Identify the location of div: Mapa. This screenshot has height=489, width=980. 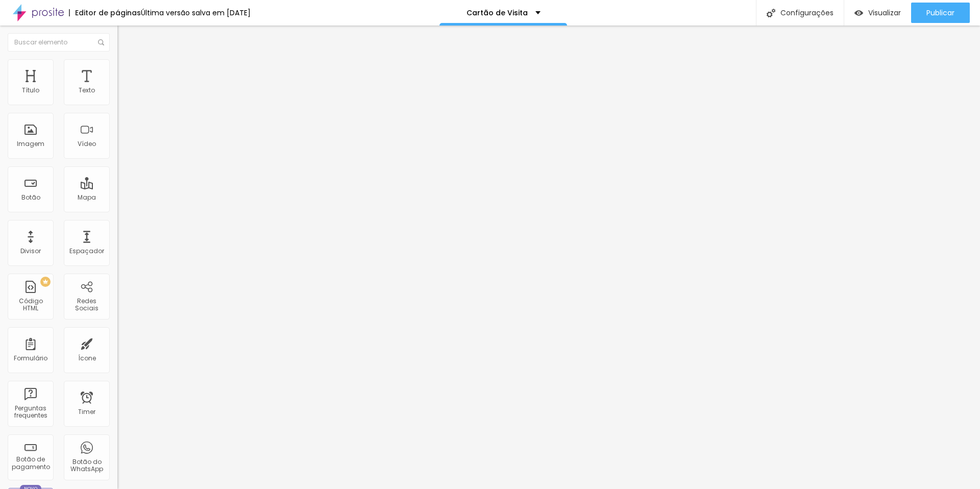
(87, 197).